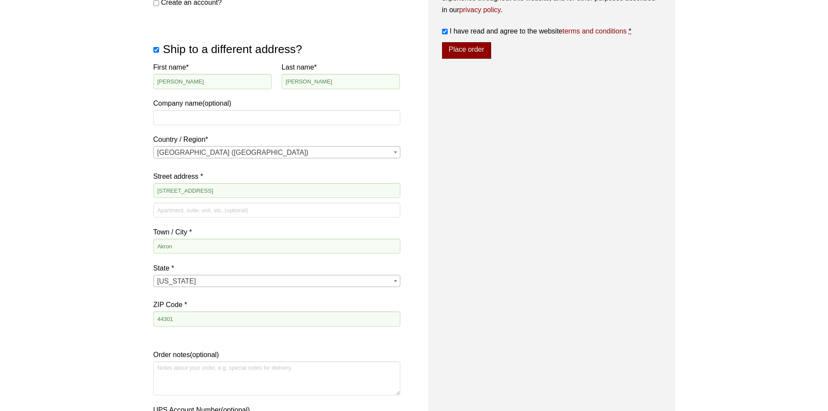 This screenshot has height=411, width=828. What do you see at coordinates (277, 354) in the screenshot?
I see `label: Order notes` at bounding box center [277, 354].